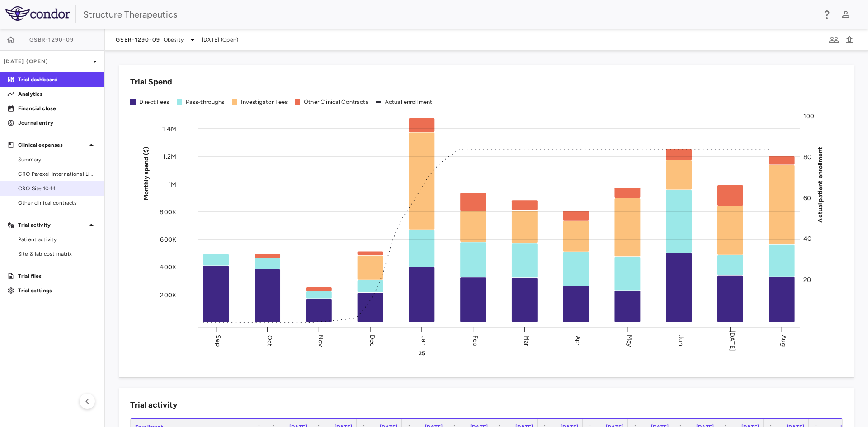  What do you see at coordinates (57, 174) in the screenshot?
I see `span: CRO Parexel International Limited` at bounding box center [57, 174].